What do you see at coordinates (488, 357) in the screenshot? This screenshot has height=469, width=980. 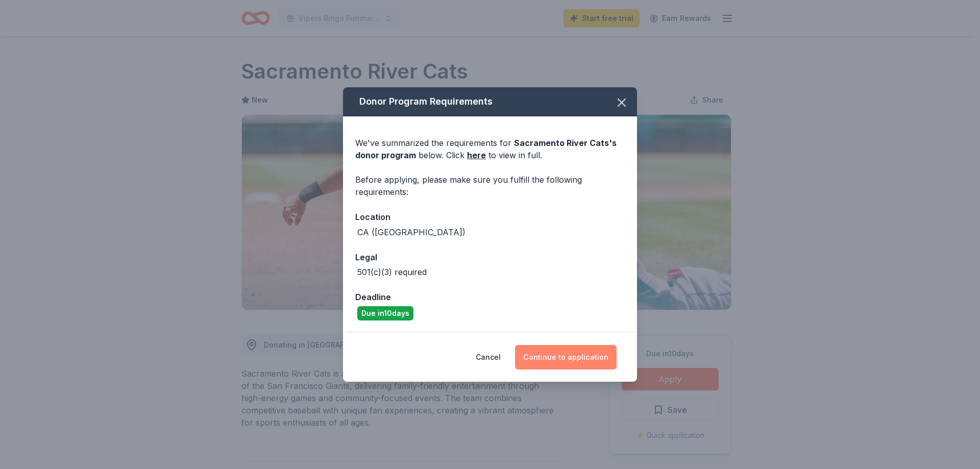 I see `button: Cancel` at bounding box center [488, 357].